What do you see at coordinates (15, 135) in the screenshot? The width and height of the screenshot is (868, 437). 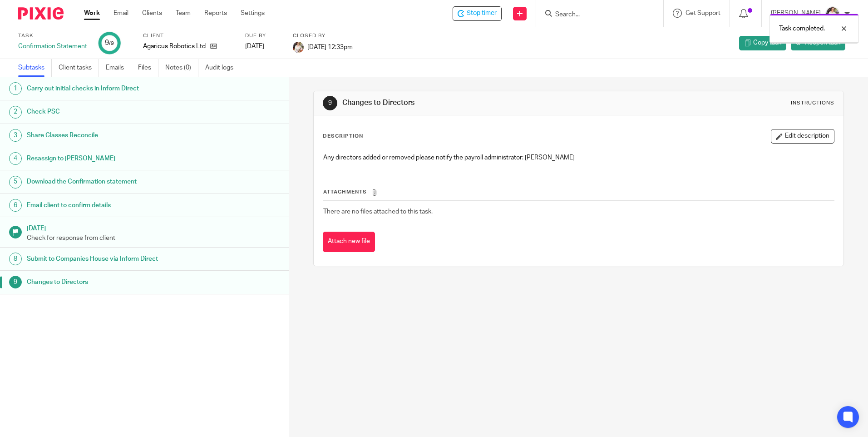 I see `div: 3` at bounding box center [15, 135].